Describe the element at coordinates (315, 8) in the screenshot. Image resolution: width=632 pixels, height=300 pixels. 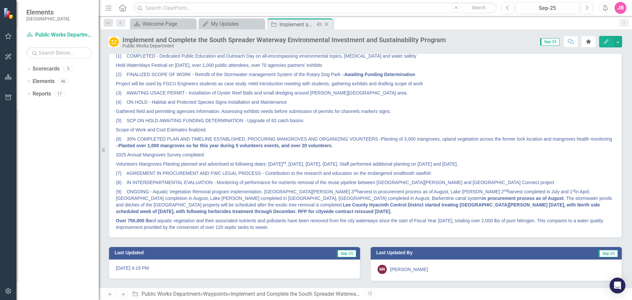
I see `input: Search ClearPoint...` at that location.